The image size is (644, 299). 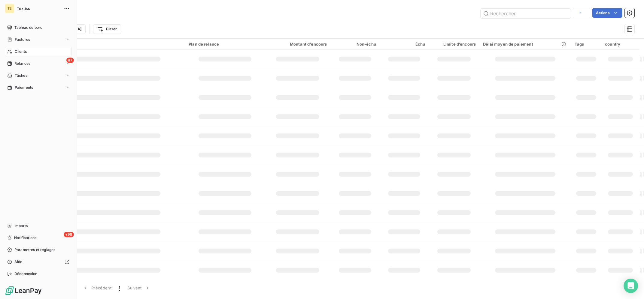 What do you see at coordinates (22, 40) in the screenshot?
I see `span: Factures` at bounding box center [22, 40].